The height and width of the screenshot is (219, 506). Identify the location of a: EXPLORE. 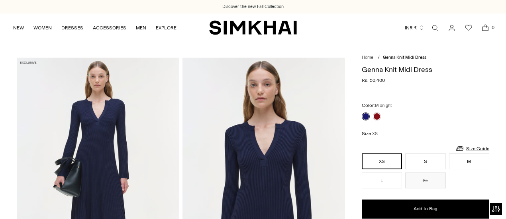
(166, 28).